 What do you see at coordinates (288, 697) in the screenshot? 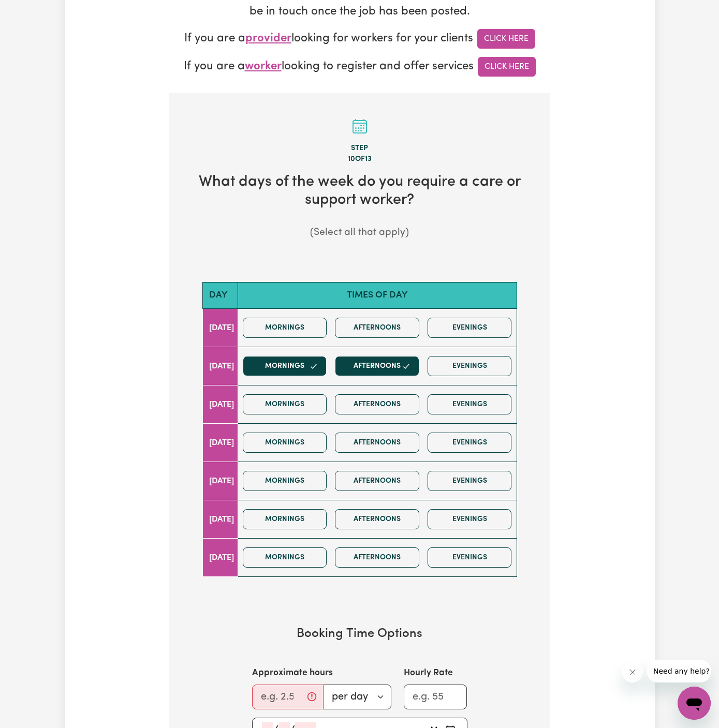
I see `input: e.g. 2.5` at bounding box center [288, 697].